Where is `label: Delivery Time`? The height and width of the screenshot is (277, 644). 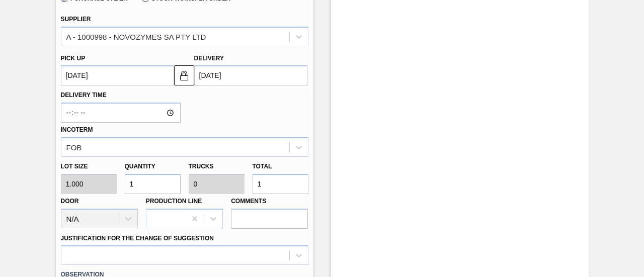 label: Delivery Time is located at coordinates (121, 95).